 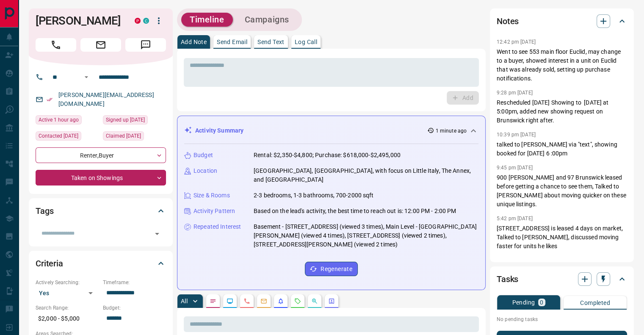 What do you see at coordinates (101, 155) in the screenshot?
I see `div: Renter , Buyer` at bounding box center [101, 155].